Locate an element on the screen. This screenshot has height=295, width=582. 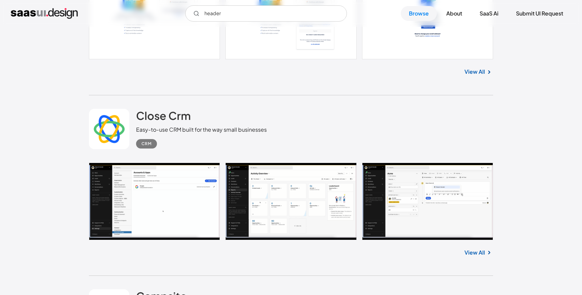
a: Submit UI Request is located at coordinates (540, 13).